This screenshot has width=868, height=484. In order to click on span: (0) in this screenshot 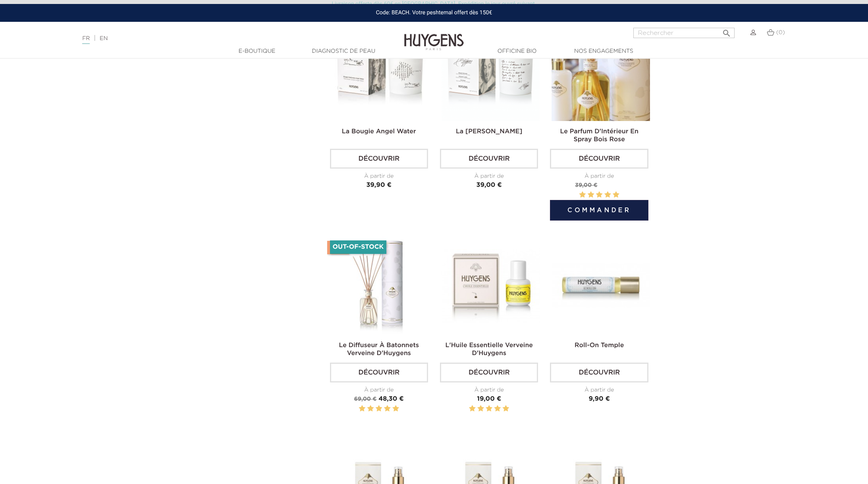, I will do `click(781, 32)`.